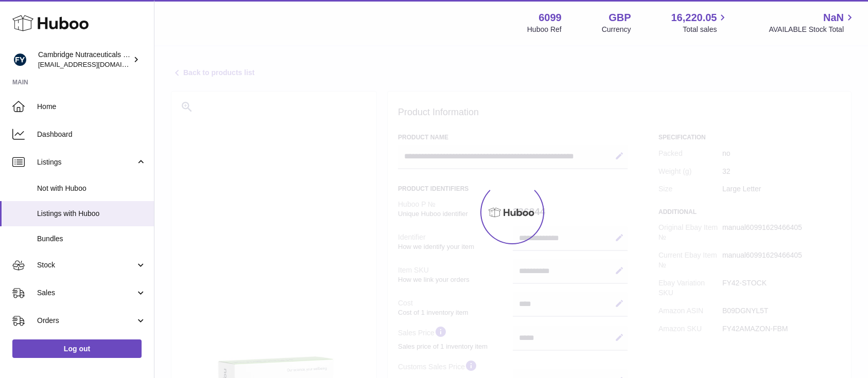 The height and width of the screenshot is (378, 868). I want to click on strong: GBP, so click(620, 17).